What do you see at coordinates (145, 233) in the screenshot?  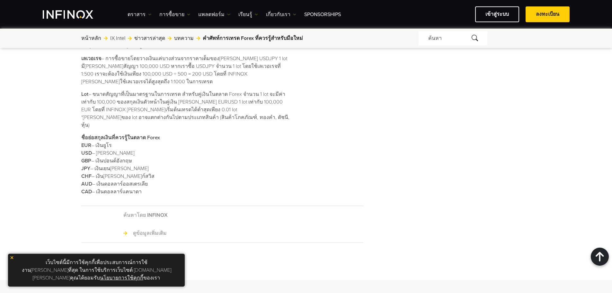 I see `a: ดูข้อมูลเพิ่มเติม` at bounding box center [145, 233].